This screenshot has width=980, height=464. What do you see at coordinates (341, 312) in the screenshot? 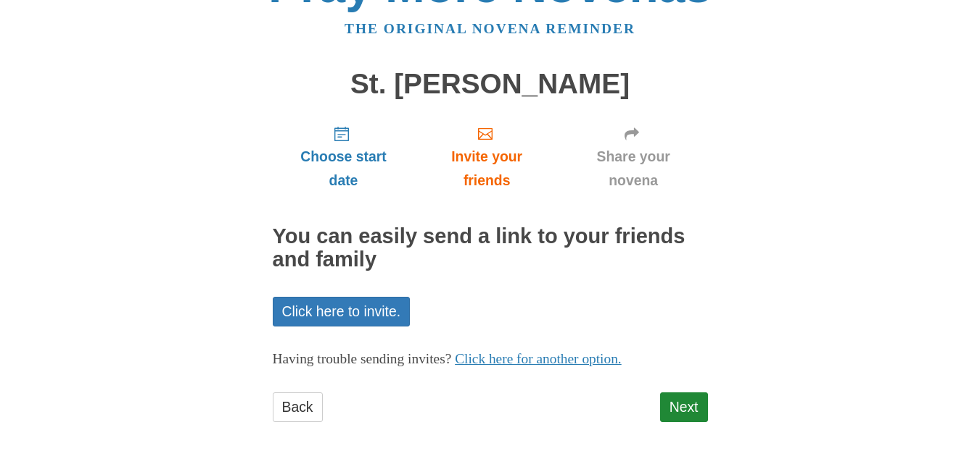
I see `a: Click here to invite.` at bounding box center [341, 312].